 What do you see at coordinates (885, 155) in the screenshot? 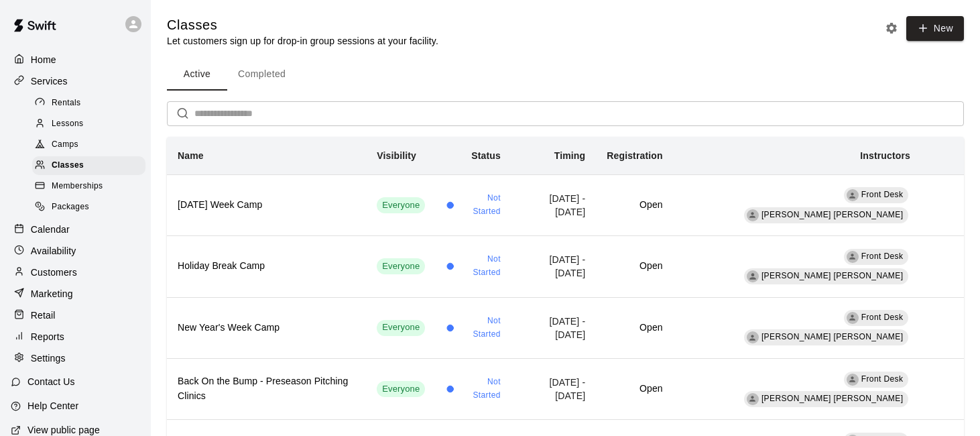
I see `b: Instructors` at bounding box center [885, 155].